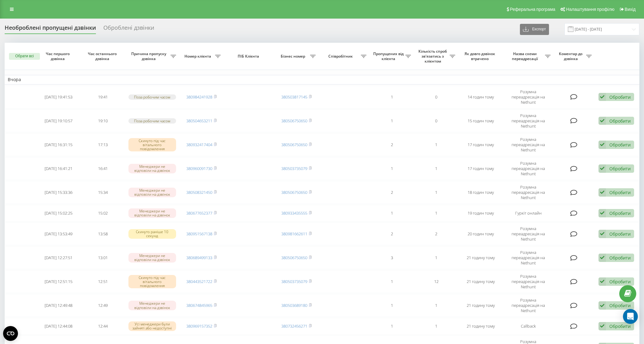 The width and height of the screenshot is (644, 344). I want to click on a: 380503817145, so click(294, 97).